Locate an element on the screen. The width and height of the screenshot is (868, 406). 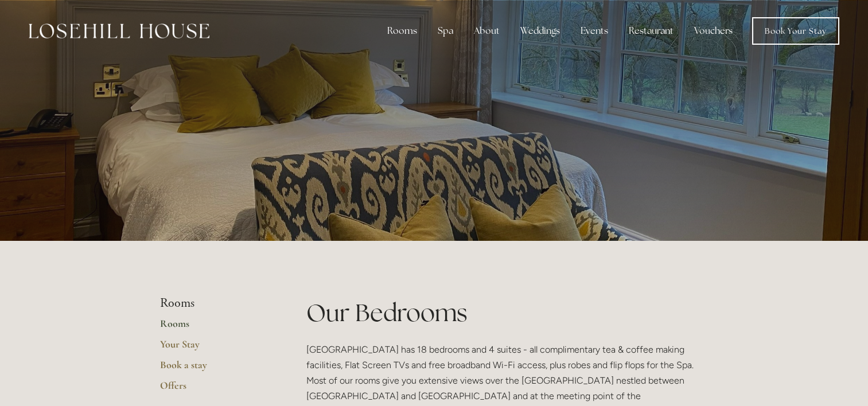
div: Spa is located at coordinates (446, 31).